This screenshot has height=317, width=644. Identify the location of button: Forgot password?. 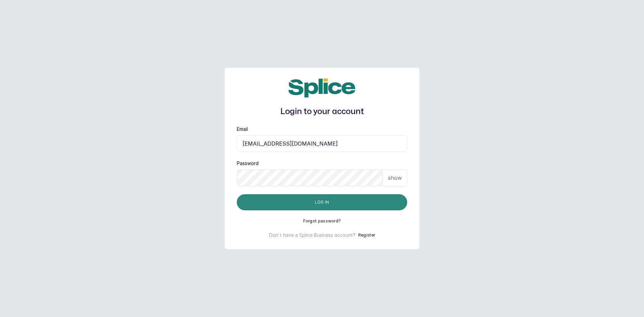
(322, 221).